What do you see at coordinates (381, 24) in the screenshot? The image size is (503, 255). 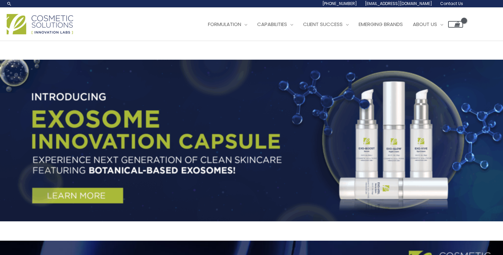 I see `a: Emerging Brands` at bounding box center [381, 24].